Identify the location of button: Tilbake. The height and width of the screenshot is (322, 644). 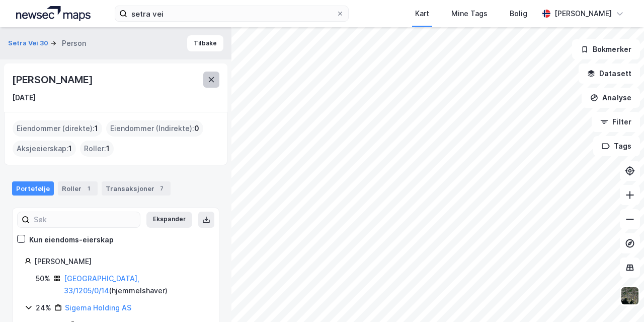
(205, 43).